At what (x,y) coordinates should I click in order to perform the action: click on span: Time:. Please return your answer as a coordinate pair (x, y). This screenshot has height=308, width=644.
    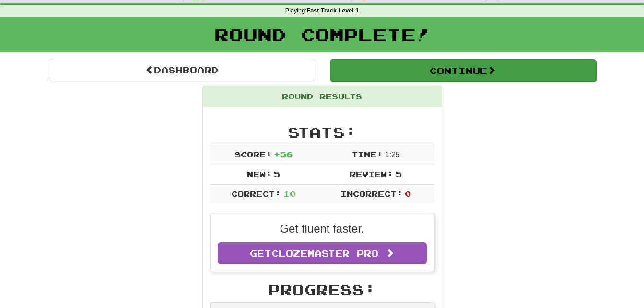
    Looking at the image, I should click on (366, 154).